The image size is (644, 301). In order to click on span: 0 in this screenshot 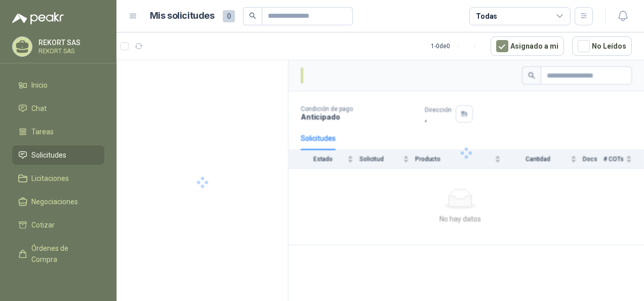, I will do `click(229, 16)`.